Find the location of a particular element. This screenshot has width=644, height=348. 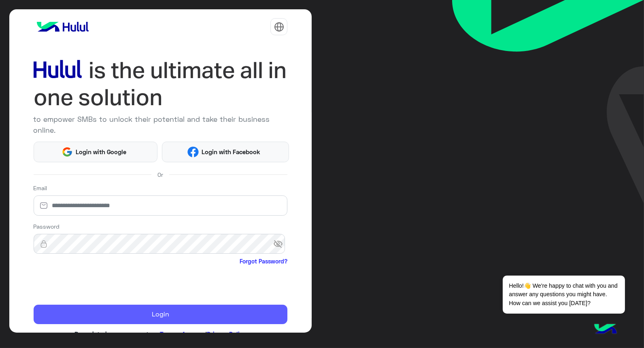

img: Google is located at coordinates (67, 152).